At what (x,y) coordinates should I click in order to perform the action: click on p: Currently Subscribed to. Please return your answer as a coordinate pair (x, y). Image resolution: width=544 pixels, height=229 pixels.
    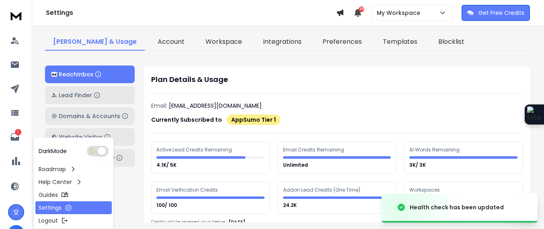
    Looking at the image, I should click on (187, 120).